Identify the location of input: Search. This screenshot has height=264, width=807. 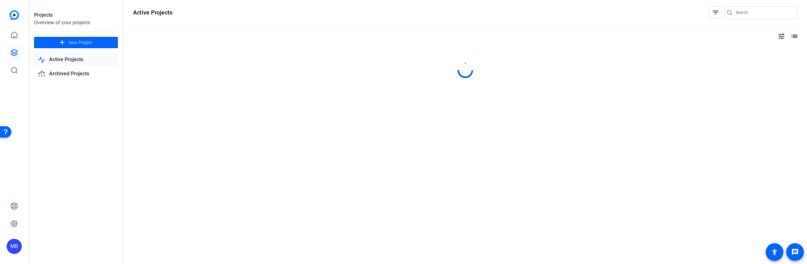
(764, 13).